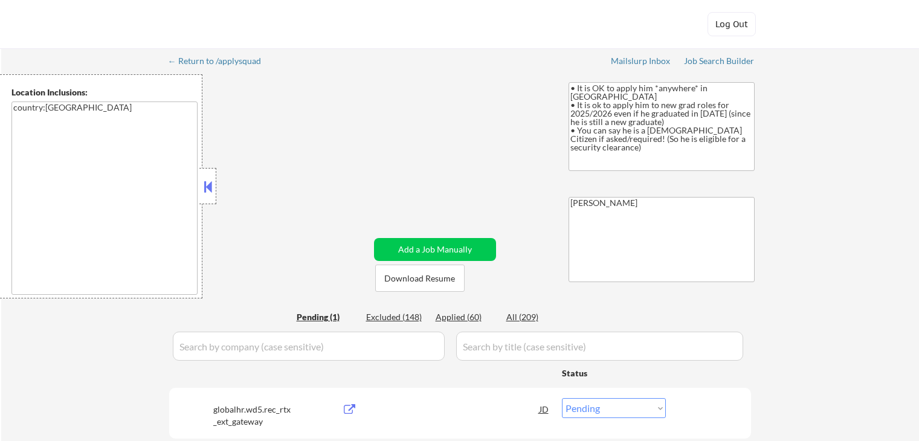 This screenshot has height=441, width=919. Describe the element at coordinates (641, 61) in the screenshot. I see `div: Mailslurp Inbox` at that location.